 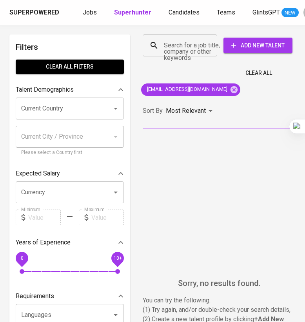 What do you see at coordinates (43, 243) in the screenshot?
I see `p: Years of Experience` at bounding box center [43, 243].